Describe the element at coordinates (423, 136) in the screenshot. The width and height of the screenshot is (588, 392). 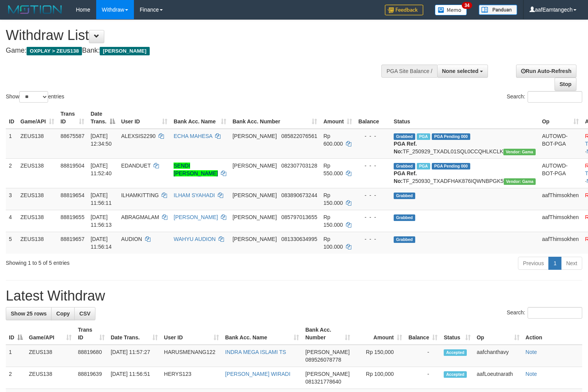
I see `span: Marked by aafpengsreynich` at that location.